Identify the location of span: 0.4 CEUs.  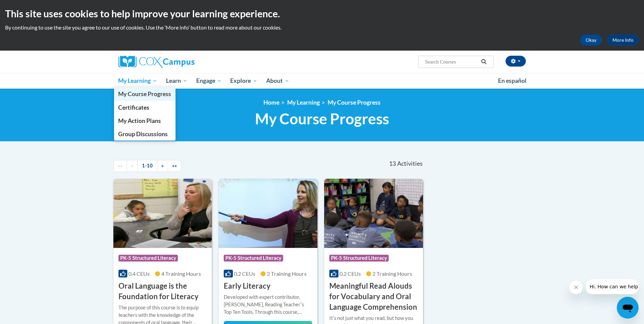
(139, 274).